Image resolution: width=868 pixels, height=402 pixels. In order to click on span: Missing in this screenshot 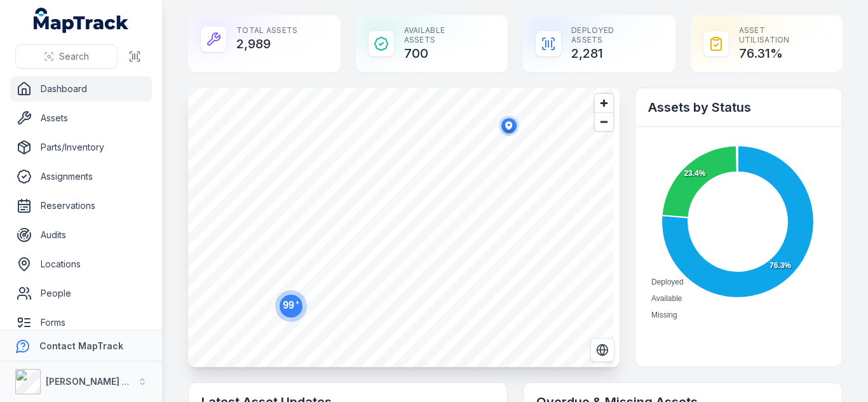, I will do `click(663, 315)`.